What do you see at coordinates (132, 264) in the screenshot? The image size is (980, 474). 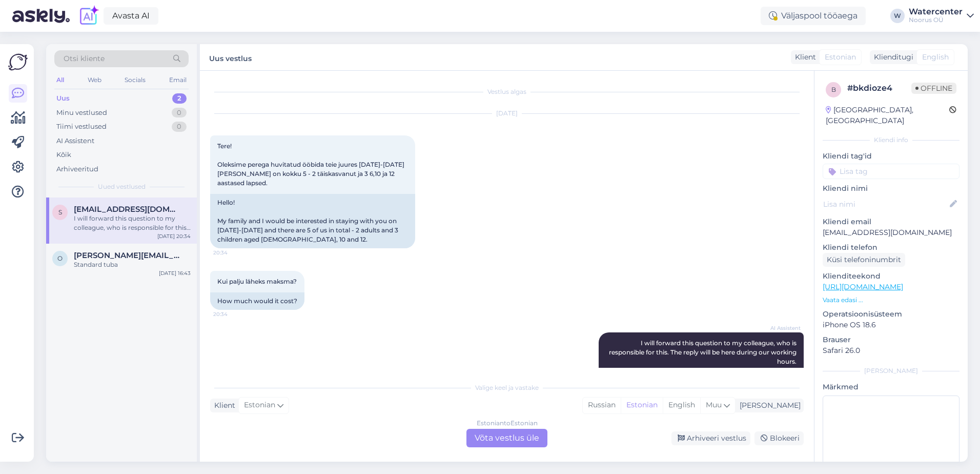 I see `div: Standard tuba` at bounding box center [132, 264].